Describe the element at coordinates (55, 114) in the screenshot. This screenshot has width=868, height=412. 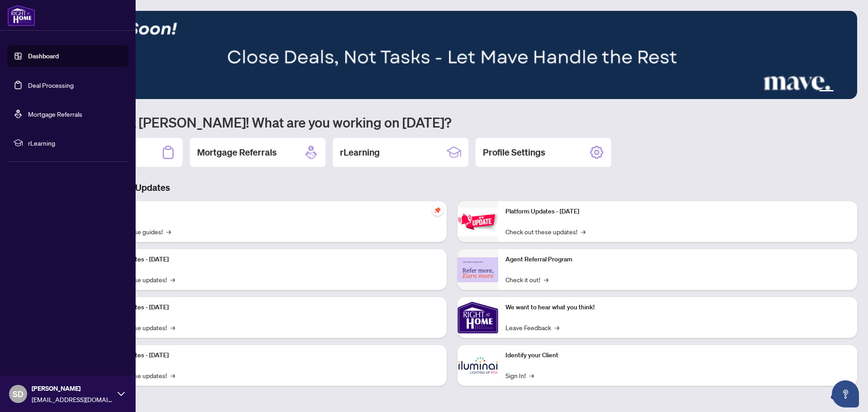
I see `a: Mortgage Referrals` at that location.